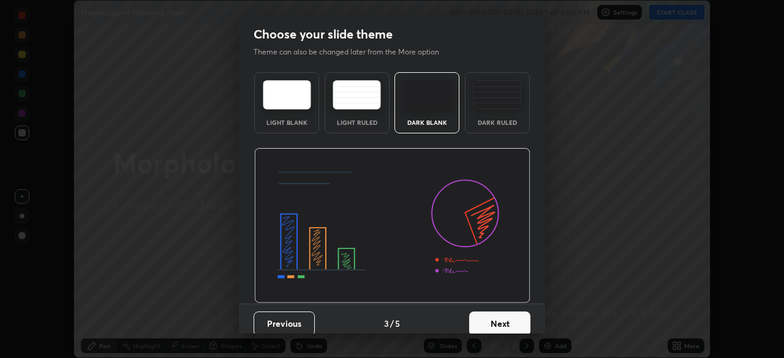 The image size is (784, 358). I want to click on div: Dark Ruled, so click(497, 123).